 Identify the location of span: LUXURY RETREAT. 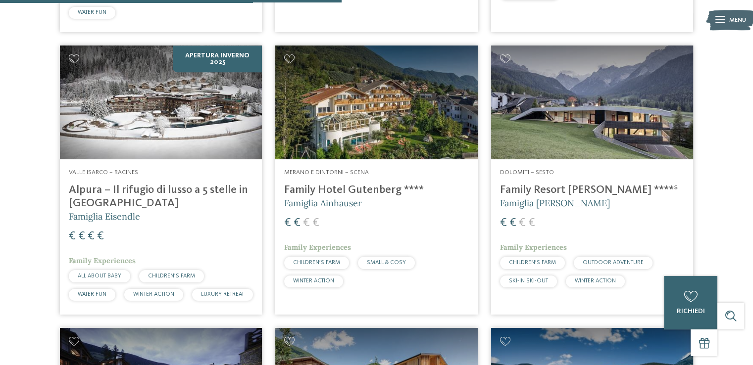
(222, 295).